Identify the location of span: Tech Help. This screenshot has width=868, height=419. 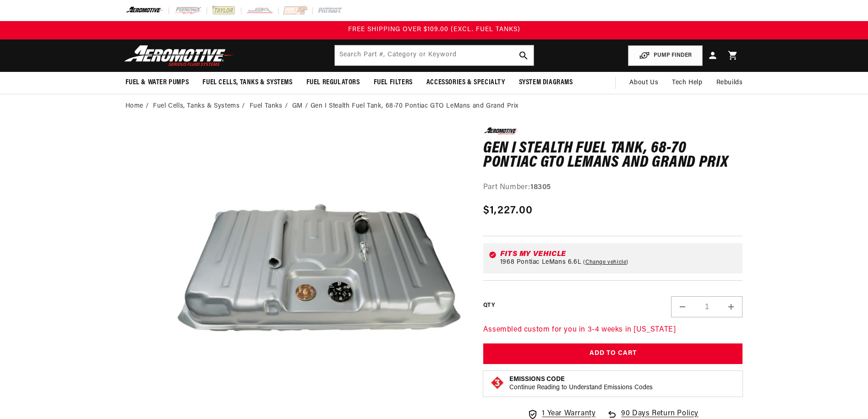
(687, 83).